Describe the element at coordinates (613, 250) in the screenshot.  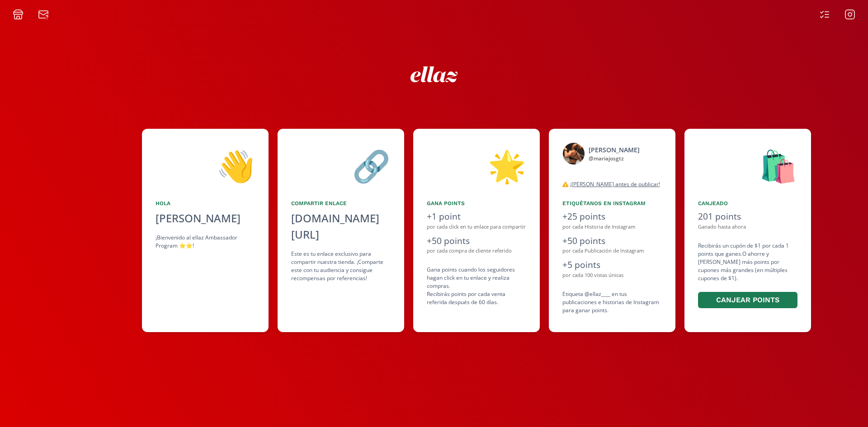
I see `div: por cada Publicación de Instagram` at that location.